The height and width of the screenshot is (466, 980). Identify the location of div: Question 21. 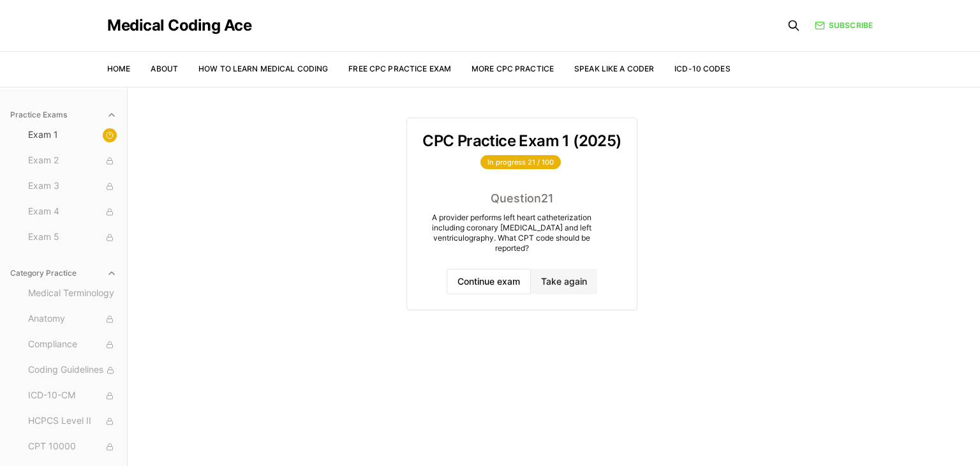
(521, 199).